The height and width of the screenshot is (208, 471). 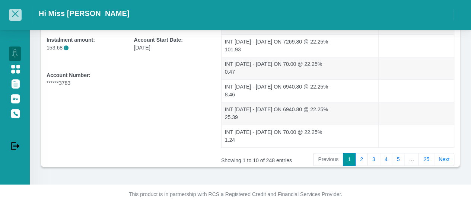 I want to click on a: Update Password, so click(x=15, y=98).